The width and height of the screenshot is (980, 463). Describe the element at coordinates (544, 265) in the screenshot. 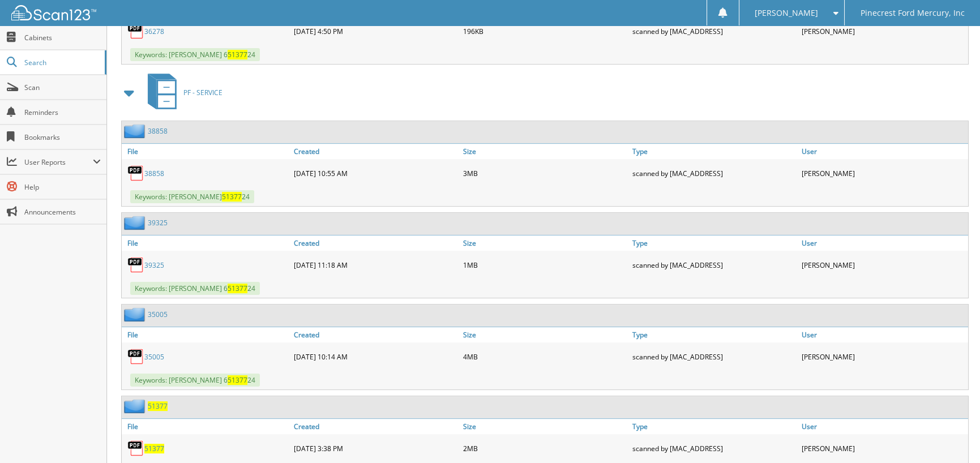

I see `div: 1MB` at that location.